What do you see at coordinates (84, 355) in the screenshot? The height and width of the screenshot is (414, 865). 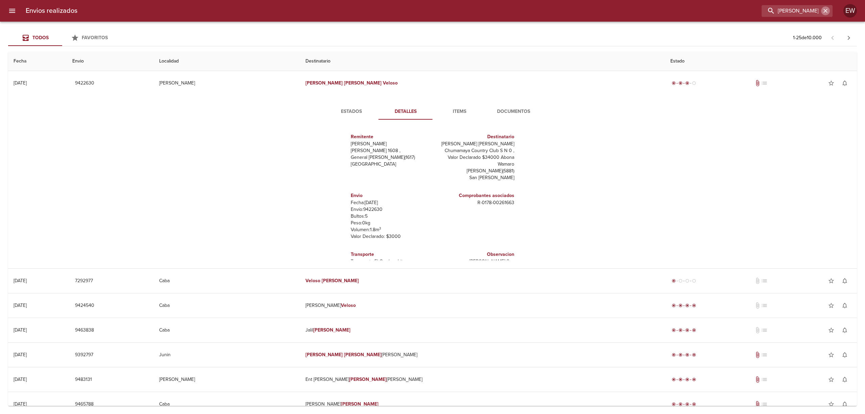 I see `button: 9392797` at bounding box center [84, 355].